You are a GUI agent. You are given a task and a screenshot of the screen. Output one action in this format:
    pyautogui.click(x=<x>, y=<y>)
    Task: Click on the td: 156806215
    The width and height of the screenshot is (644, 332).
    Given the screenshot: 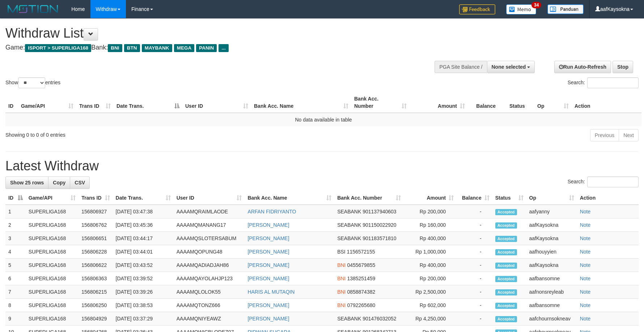 What is the action you would take?
    pyautogui.click(x=95, y=292)
    